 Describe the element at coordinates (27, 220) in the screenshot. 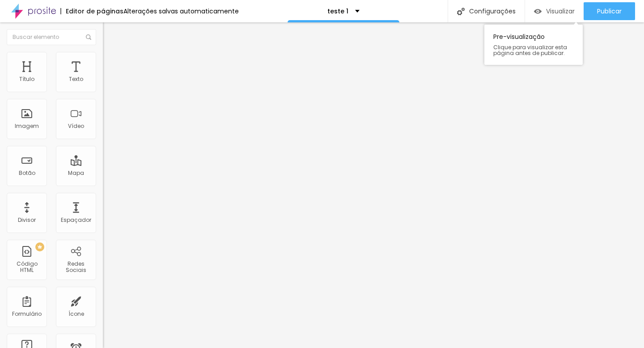

I see `div: Divisor` at that location.